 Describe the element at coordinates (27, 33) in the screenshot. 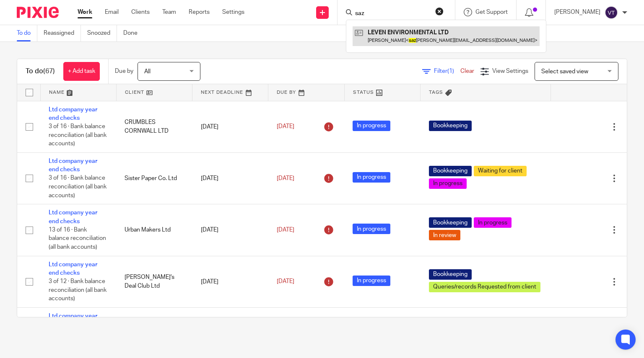

I see `a: To do` at that location.